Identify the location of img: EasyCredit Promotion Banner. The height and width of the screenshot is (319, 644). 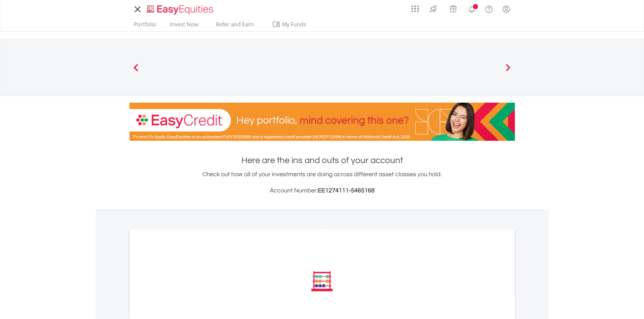
(322, 122).